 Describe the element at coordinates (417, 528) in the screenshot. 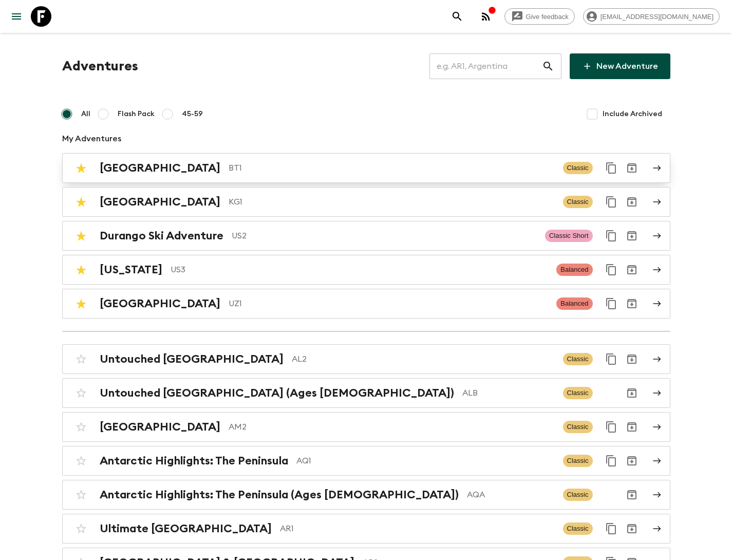

I see `p: AR1` at that location.